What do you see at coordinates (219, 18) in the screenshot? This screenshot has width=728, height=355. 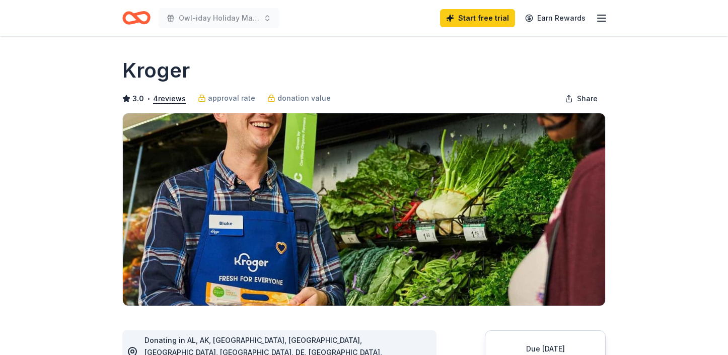 I see `span: Owl-iday Holiday Market for Olathe West Families in Need` at bounding box center [219, 18].